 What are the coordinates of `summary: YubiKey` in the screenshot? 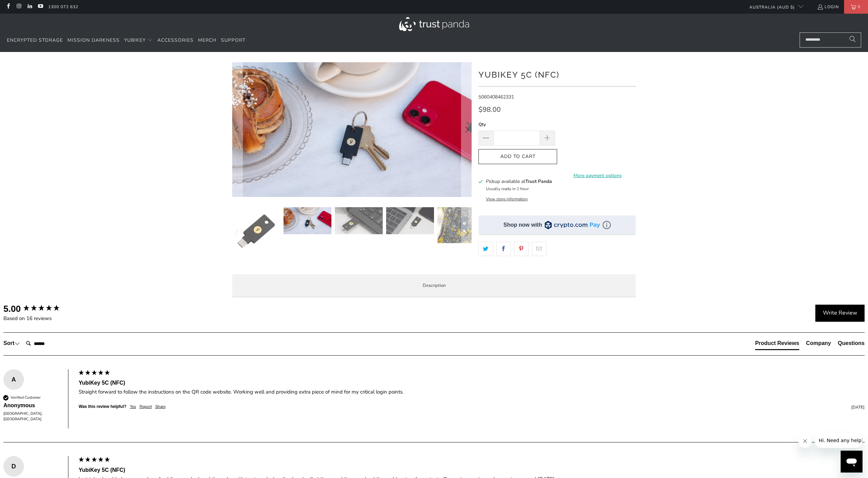 It's located at (138, 41).